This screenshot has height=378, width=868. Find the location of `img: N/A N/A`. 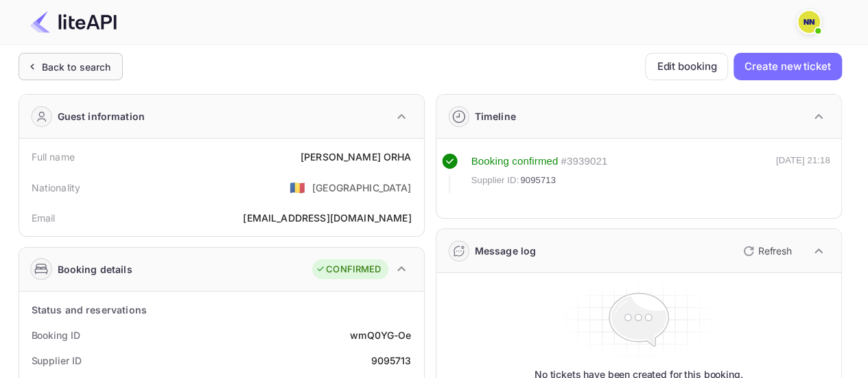

img: N/A N/A is located at coordinates (809, 22).